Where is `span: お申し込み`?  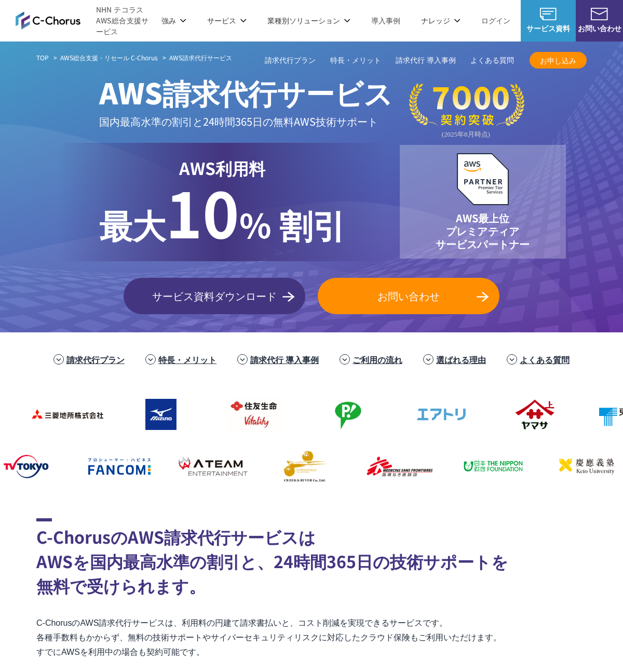
span: お申し込み is located at coordinates (558, 60).